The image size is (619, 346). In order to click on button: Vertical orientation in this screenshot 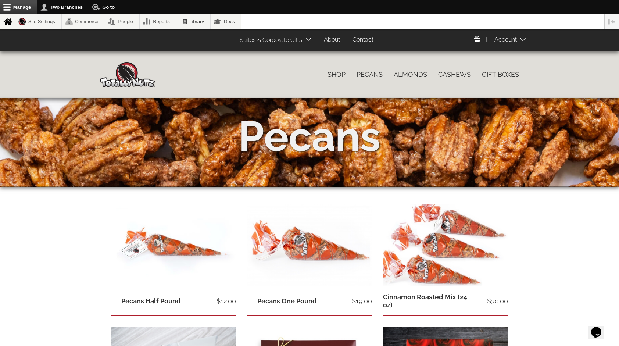, I will do `click(612, 21)`.